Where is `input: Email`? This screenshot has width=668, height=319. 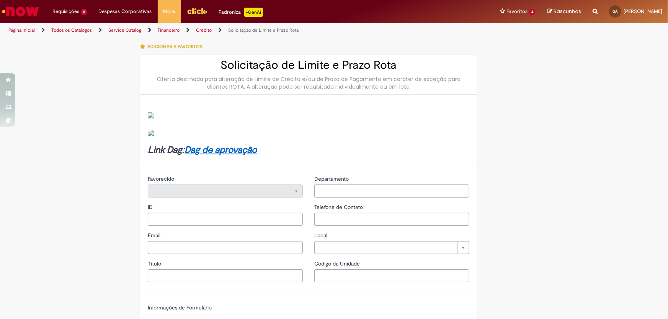 input: Email is located at coordinates (225, 248).